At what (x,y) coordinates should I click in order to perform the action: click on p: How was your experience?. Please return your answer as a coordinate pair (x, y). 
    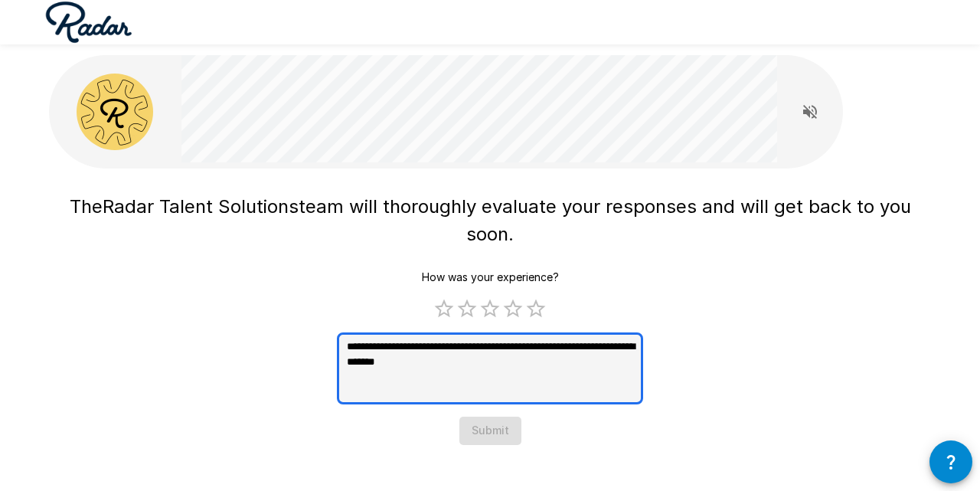
    Looking at the image, I should click on (490, 278).